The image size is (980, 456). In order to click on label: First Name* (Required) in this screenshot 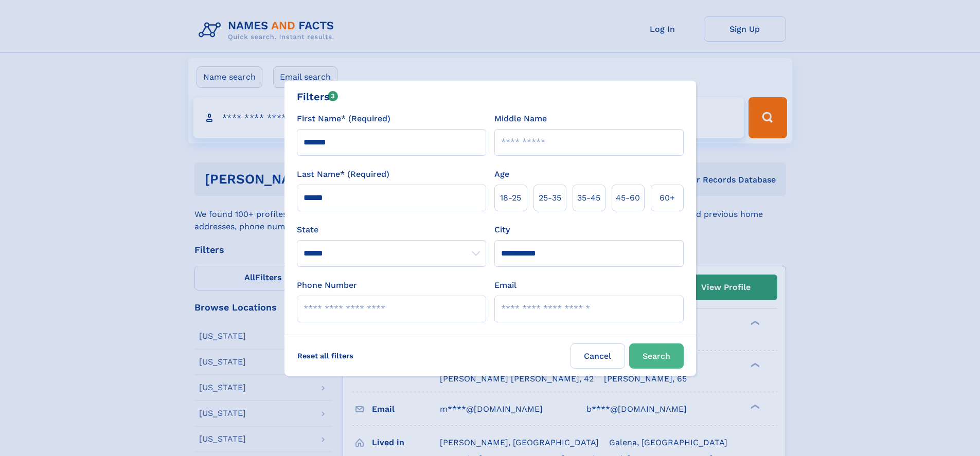, I will do `click(344, 119)`.